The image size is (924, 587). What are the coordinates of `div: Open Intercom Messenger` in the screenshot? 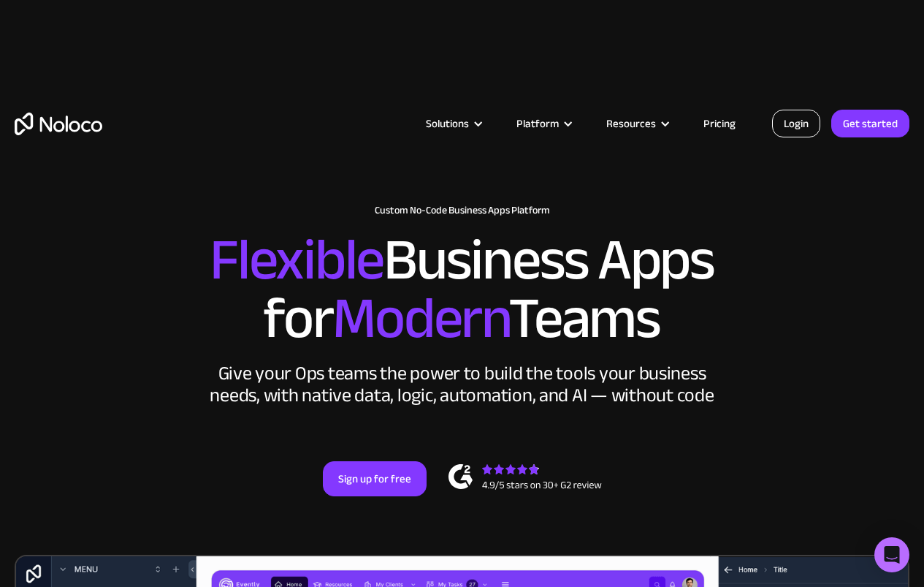 It's located at (892, 555).